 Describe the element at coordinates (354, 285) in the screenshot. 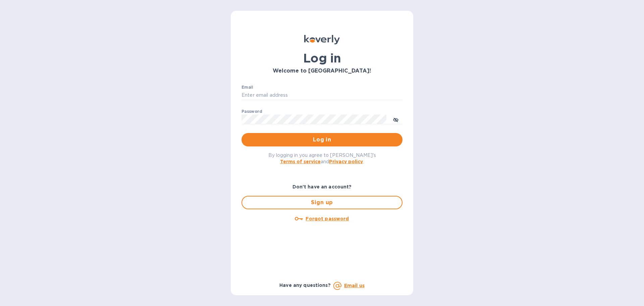

I see `a: Email us` at that location.